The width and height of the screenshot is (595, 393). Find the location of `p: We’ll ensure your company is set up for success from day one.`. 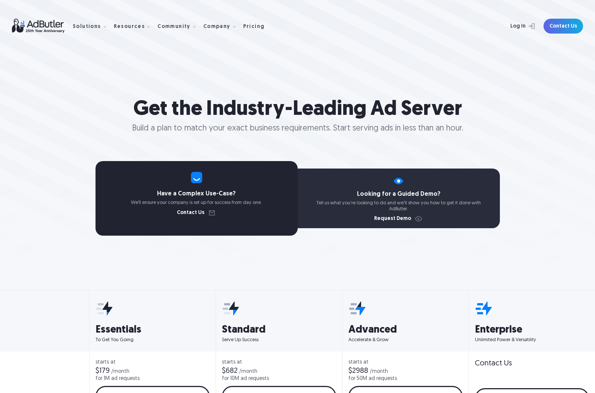

p: We’ll ensure your company is set up for success from day one. is located at coordinates (197, 203).